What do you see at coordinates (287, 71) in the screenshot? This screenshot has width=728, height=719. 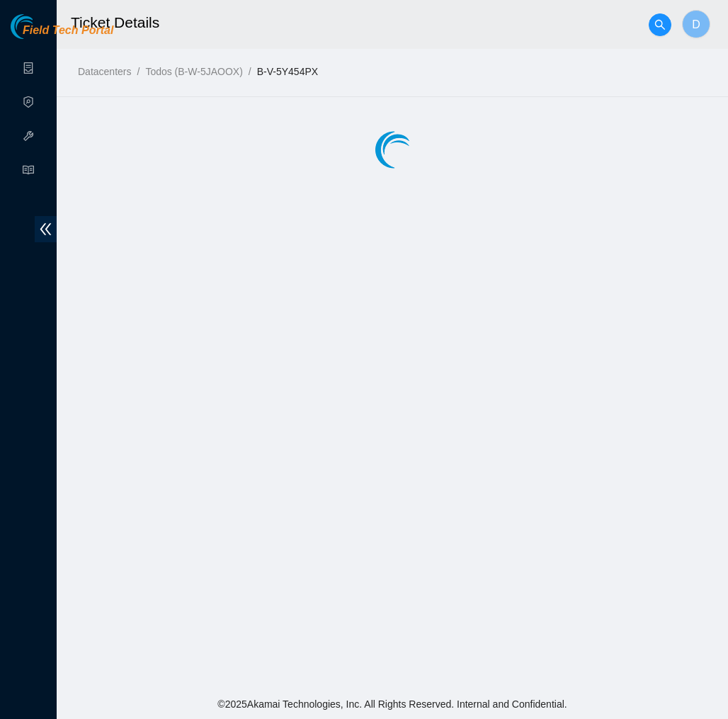 I see `a: B-V-5Y454PX` at bounding box center [287, 71].